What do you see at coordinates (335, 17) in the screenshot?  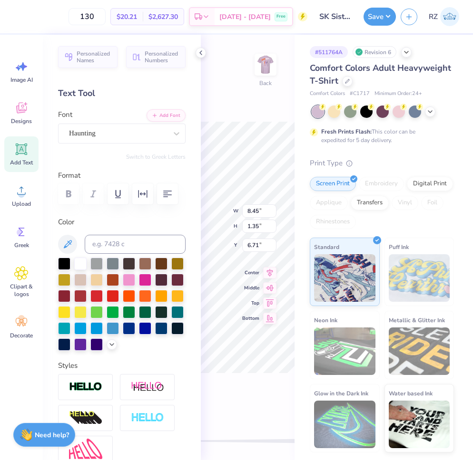 I see `input: Untitled Design` at bounding box center [335, 17].